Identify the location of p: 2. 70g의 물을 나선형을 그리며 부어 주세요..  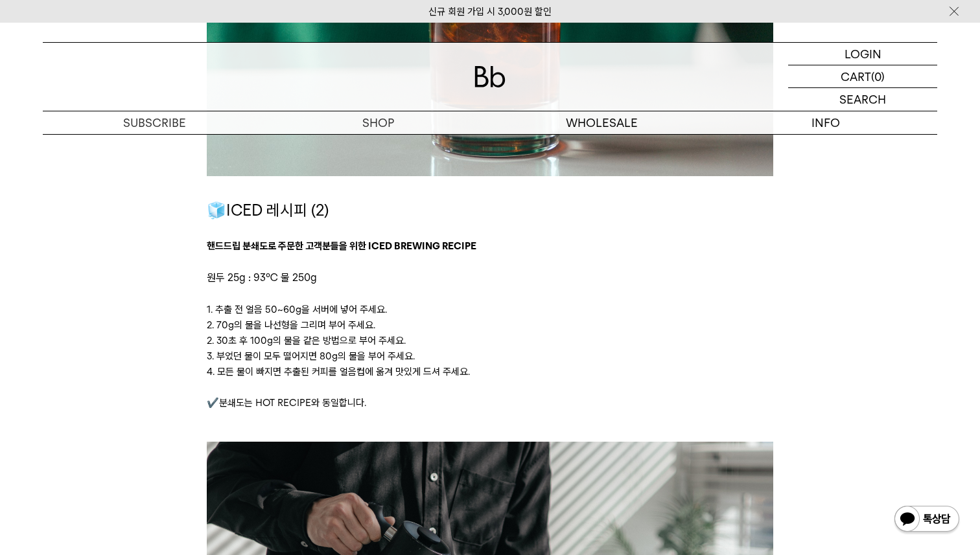
(490, 325).